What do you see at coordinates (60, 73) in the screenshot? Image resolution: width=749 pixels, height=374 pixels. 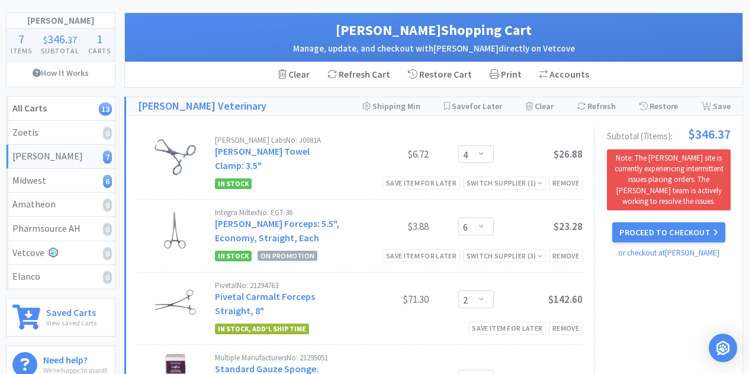 I see `a: How It Works` at bounding box center [60, 73].